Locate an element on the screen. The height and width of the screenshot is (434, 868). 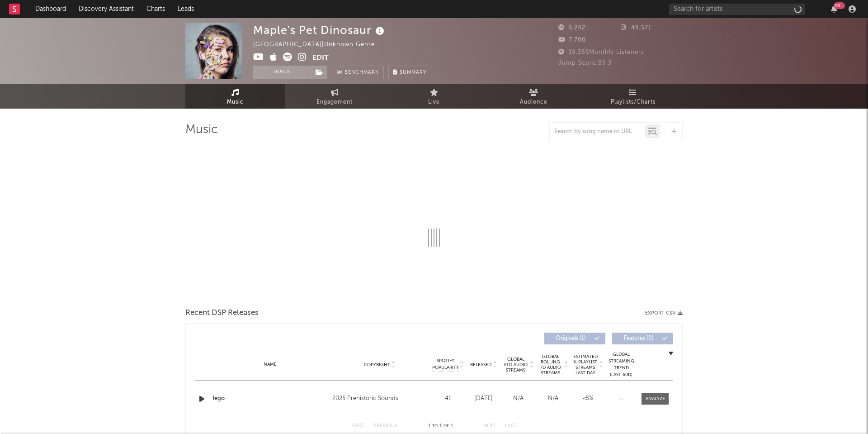
span: Released is located at coordinates (481, 365).